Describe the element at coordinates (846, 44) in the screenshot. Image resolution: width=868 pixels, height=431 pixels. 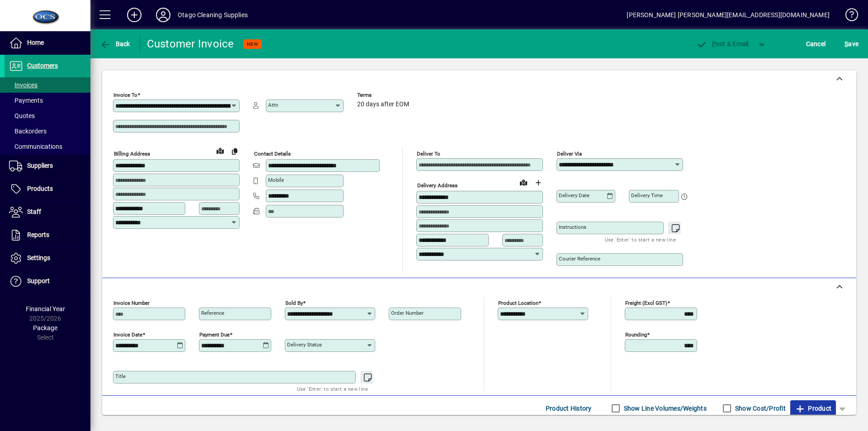
I see `span: S` at that location.